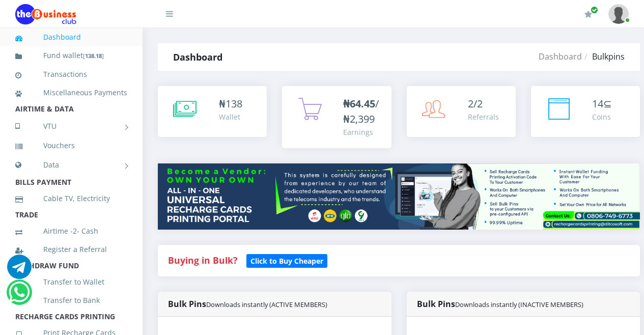  I want to click on span: 14, so click(598, 103).